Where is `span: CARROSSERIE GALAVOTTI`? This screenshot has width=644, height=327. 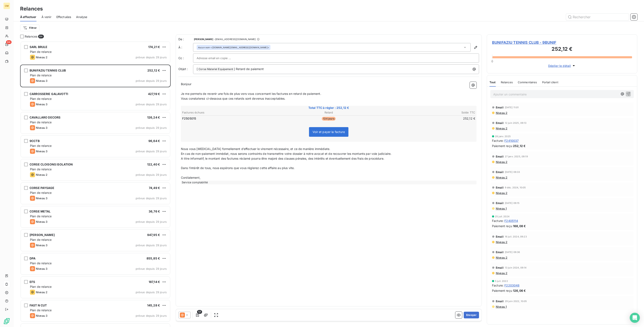
span: CARROSSERIE GALAVOTTI is located at coordinates (49, 94).